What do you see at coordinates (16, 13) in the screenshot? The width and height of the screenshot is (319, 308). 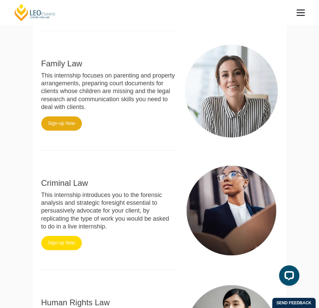 I see `button: Open LiveChat chat widget` at bounding box center [16, 13].